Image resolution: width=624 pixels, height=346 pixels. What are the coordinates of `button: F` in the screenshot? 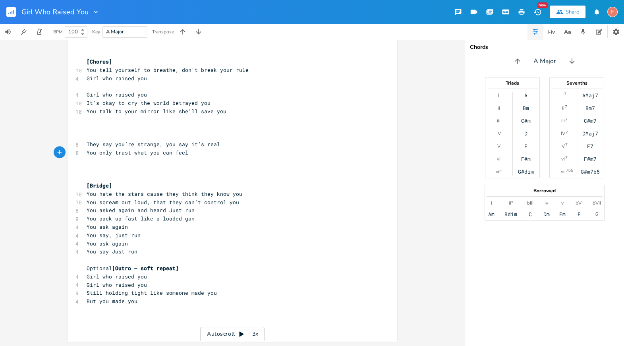 It's located at (613, 12).